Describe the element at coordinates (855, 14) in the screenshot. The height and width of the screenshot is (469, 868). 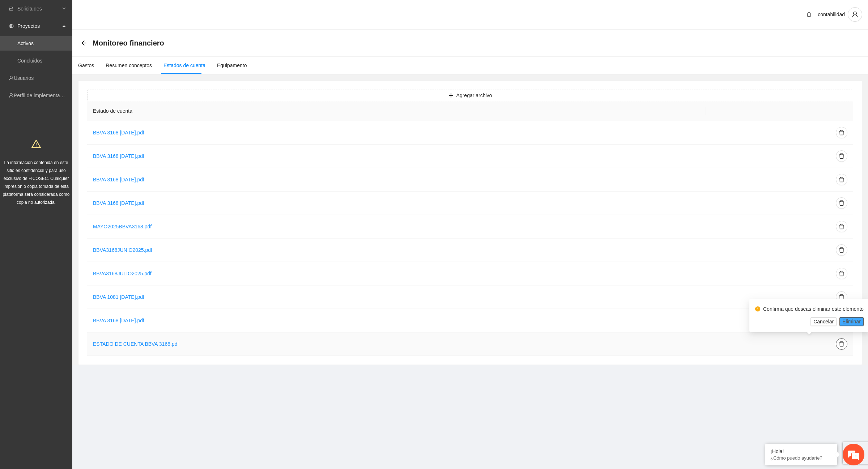
I see `button: user` at that location.